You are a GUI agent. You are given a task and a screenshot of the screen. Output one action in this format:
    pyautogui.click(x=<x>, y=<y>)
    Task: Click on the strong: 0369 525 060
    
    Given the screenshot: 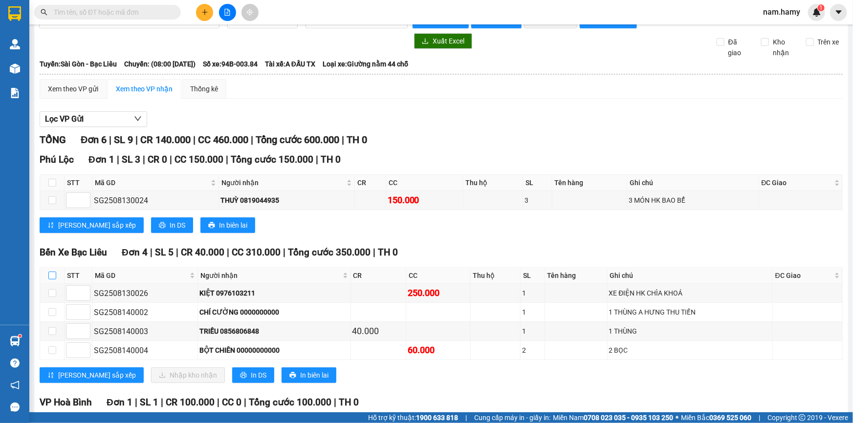 What is the action you would take?
    pyautogui.click(x=730, y=418)
    